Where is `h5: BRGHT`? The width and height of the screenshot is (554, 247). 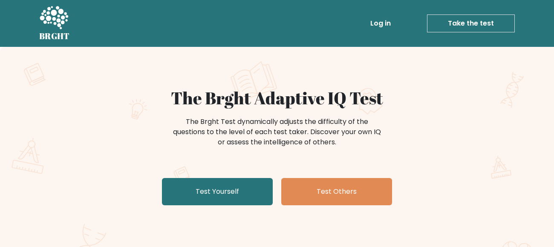 h5: BRGHT is located at coordinates (55, 36).